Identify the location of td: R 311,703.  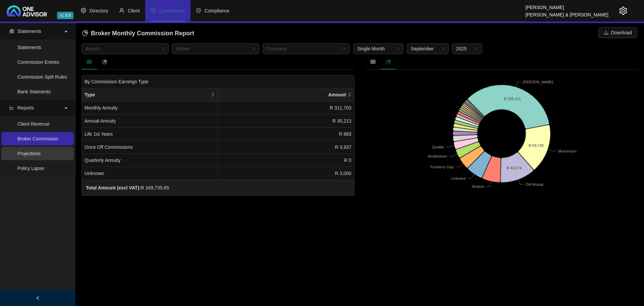
(286, 108).